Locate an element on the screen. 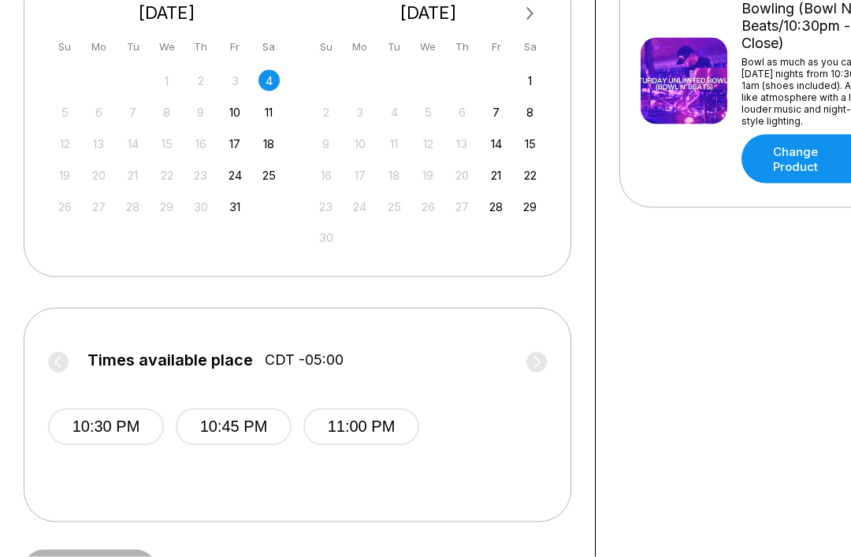 The height and width of the screenshot is (557, 851). div: Choose Friday, November 14th, 2025 is located at coordinates (496, 143).